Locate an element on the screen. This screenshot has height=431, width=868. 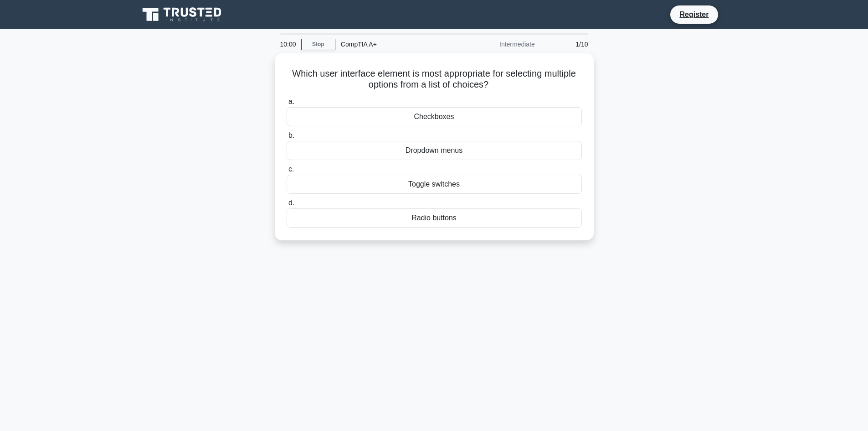
span: d. is located at coordinates (291, 202).